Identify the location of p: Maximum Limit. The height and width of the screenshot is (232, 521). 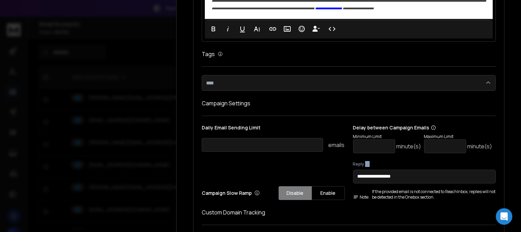
(458, 137).